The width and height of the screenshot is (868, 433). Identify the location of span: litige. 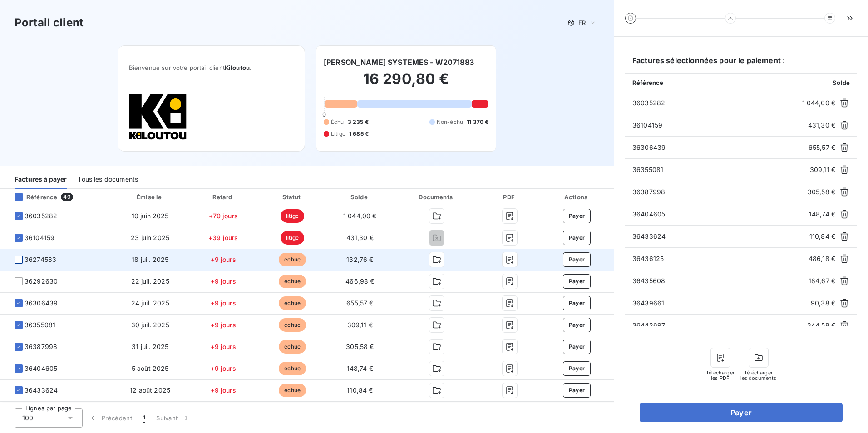
(292, 216).